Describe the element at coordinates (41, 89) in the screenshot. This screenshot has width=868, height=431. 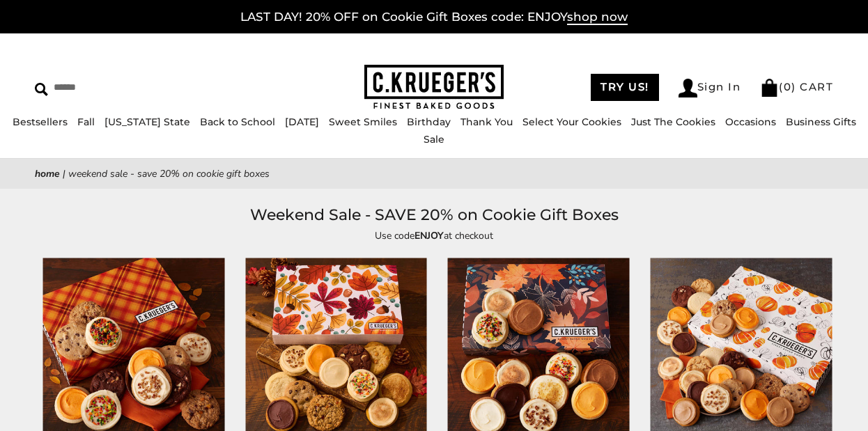
I see `img: Search` at that location.